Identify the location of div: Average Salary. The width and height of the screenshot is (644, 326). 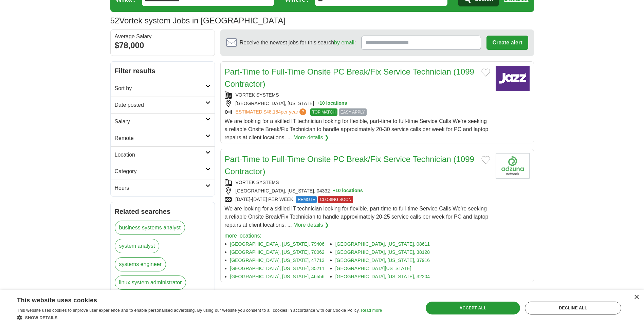
(162, 36).